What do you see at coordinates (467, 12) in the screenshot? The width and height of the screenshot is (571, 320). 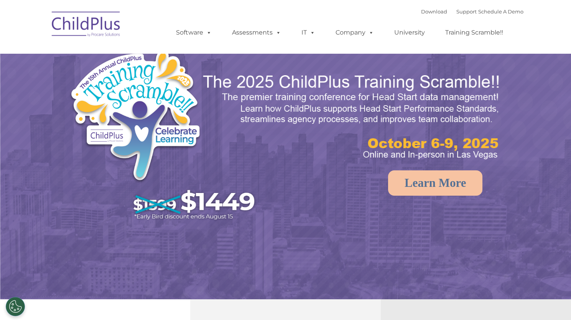 I see `a: Support` at bounding box center [467, 12].